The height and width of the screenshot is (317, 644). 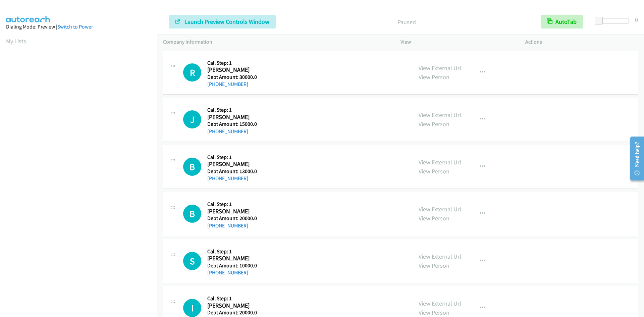 What do you see at coordinates (232, 124) in the screenshot?
I see `h5: Debt Amount: 15000.0` at bounding box center [232, 124].